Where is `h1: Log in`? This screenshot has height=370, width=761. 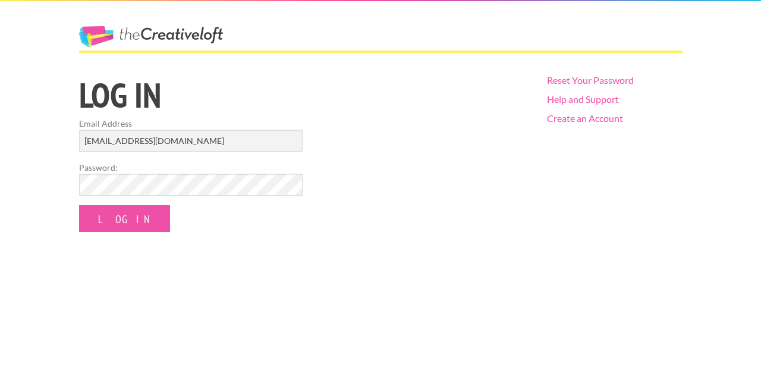 h1: Log in is located at coordinates (303, 95).